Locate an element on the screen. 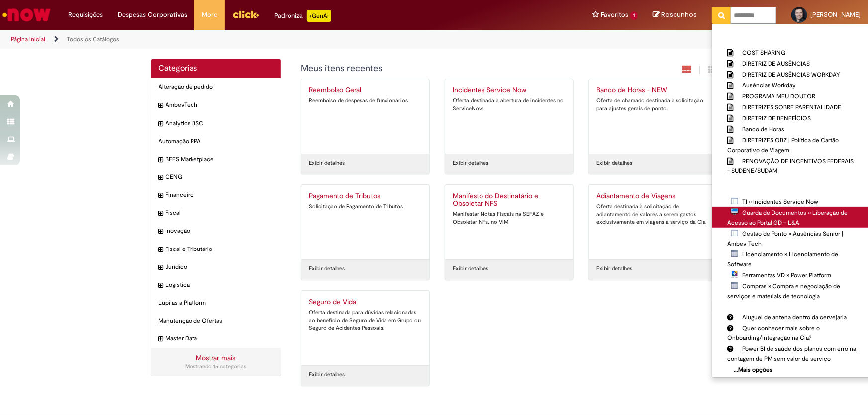  div: expandir categoria Financeiro Financeiro is located at coordinates (216, 195).